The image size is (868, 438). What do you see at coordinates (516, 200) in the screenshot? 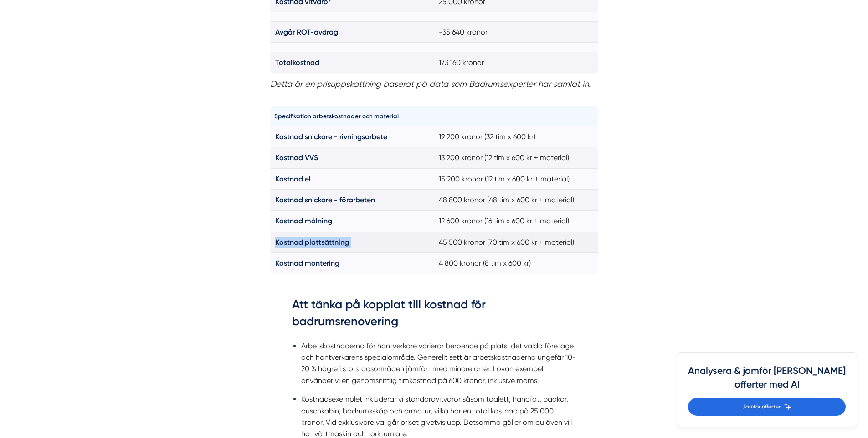
I see `td: 48 800 kronor (48 tim x 600 kr + material)` at bounding box center [516, 200].